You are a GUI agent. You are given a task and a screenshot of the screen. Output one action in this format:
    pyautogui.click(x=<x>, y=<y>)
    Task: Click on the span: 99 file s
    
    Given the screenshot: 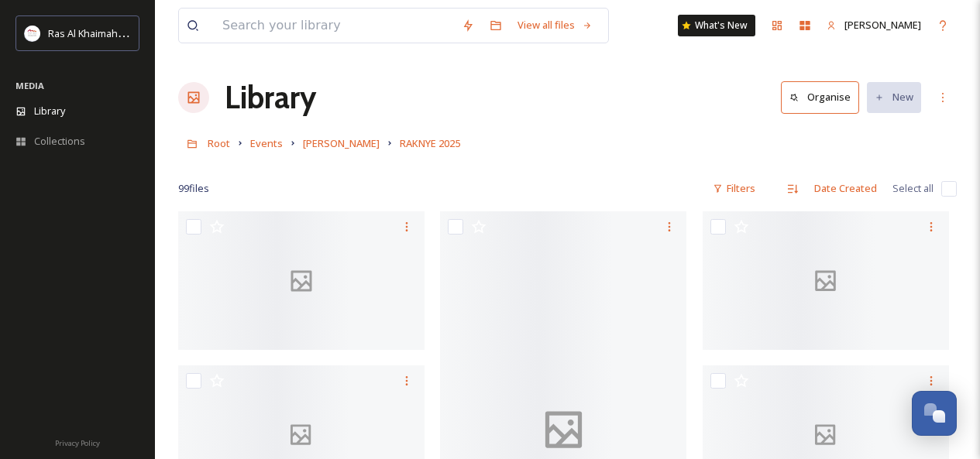 What is the action you would take?
    pyautogui.click(x=194, y=188)
    